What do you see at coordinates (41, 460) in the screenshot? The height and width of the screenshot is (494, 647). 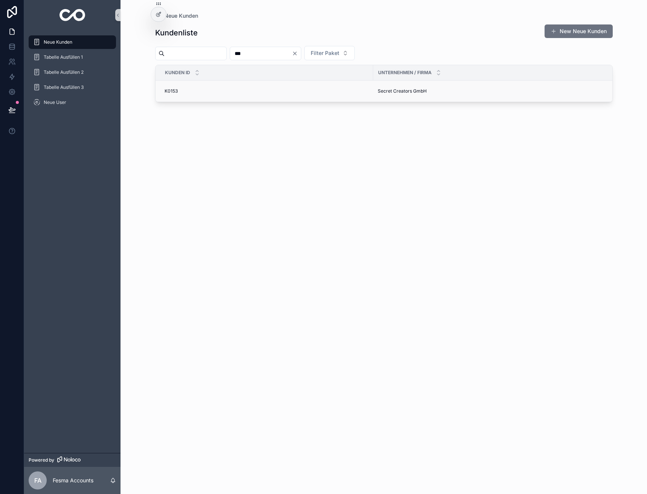 I see `span: Powered by` at bounding box center [41, 460].